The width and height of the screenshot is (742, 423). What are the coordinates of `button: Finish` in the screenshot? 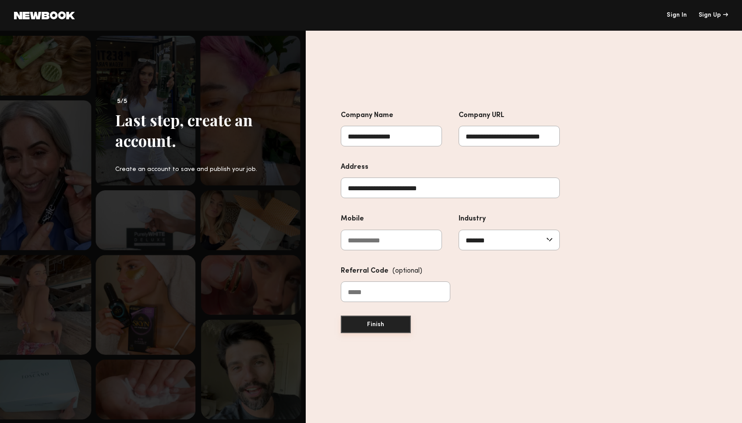 It's located at (376, 324).